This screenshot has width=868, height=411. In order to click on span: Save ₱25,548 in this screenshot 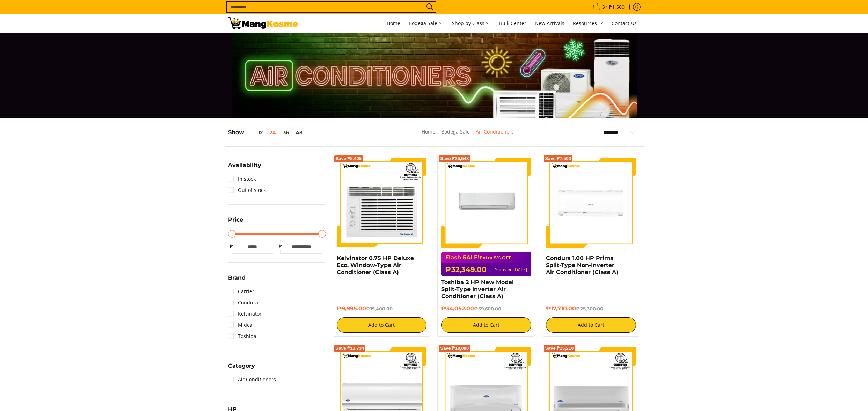, I will do `click(454, 158)`.